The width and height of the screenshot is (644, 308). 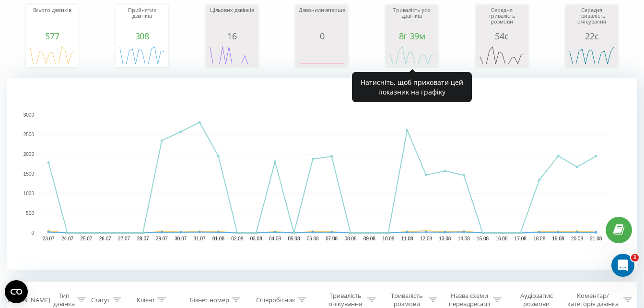 I want to click on div: Тривалість розмови, so click(x=407, y=300).